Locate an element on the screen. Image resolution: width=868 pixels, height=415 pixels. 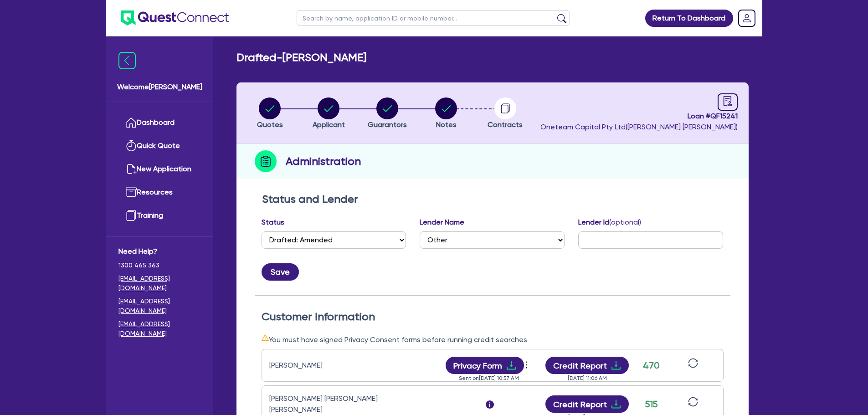
img: icon-menu-close is located at coordinates (128, 61).